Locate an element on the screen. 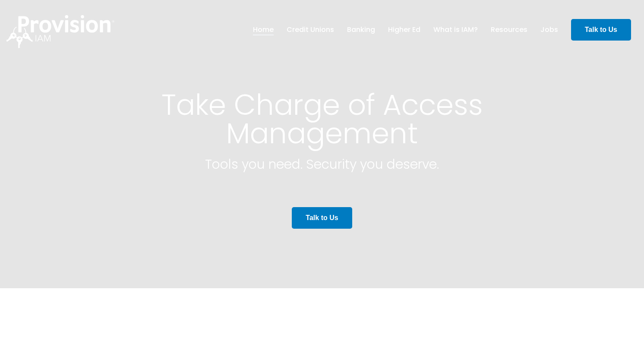  a: What is IAM? is located at coordinates (455, 29).